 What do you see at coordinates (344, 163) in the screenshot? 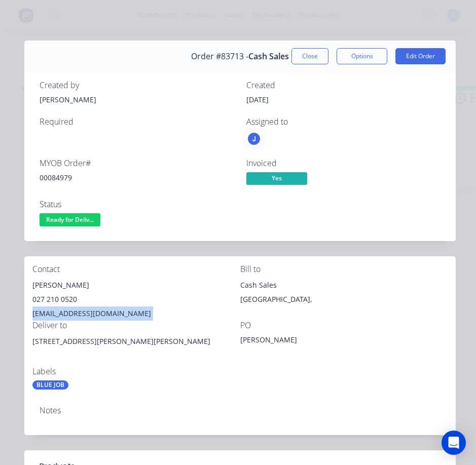
I see `div: Invoiced` at bounding box center [344, 163].